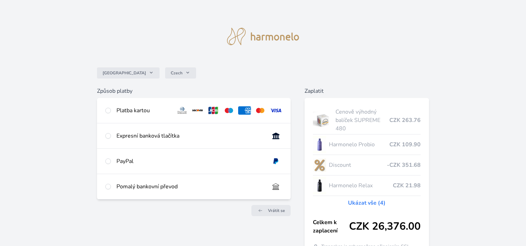  What do you see at coordinates (177, 73) in the screenshot?
I see `span: Czech` at bounding box center [177, 73].